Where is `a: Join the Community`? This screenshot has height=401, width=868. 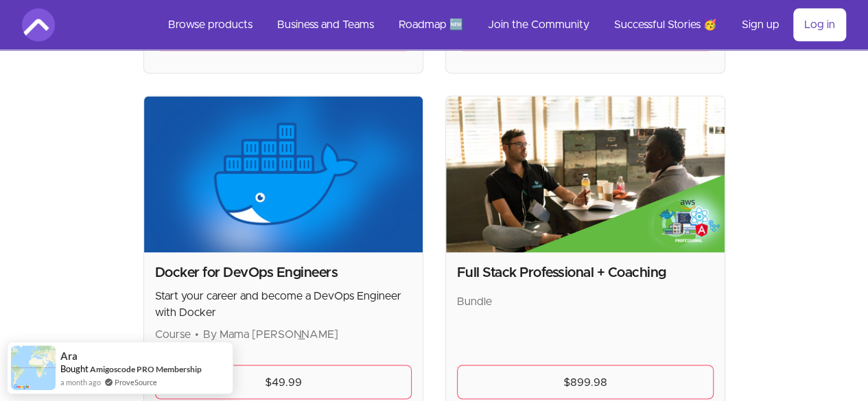 a: Join the Community is located at coordinates (539, 25).